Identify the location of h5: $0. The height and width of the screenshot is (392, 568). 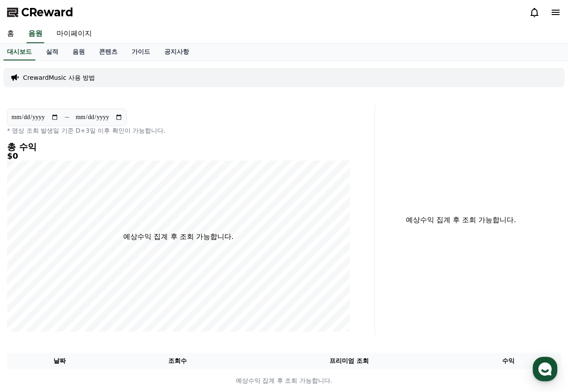
(178, 156).